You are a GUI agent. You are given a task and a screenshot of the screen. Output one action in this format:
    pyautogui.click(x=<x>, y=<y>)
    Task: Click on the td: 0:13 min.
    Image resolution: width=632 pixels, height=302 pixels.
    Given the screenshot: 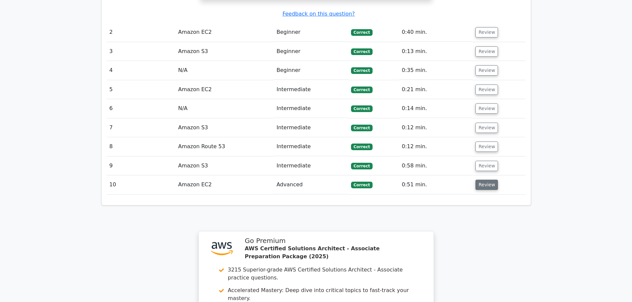 What is the action you would take?
    pyautogui.click(x=436, y=51)
    